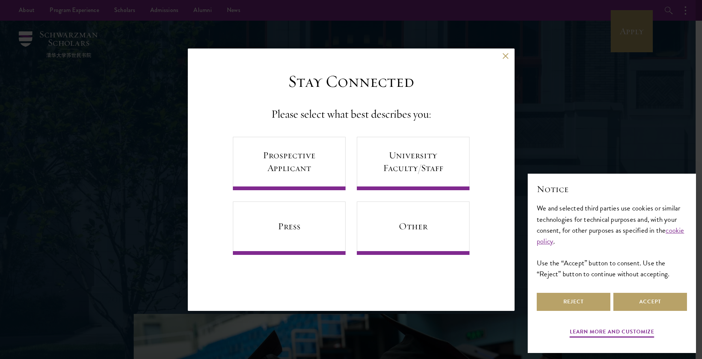 The image size is (702, 359). What do you see at coordinates (413, 228) in the screenshot?
I see `a: Other` at bounding box center [413, 228].